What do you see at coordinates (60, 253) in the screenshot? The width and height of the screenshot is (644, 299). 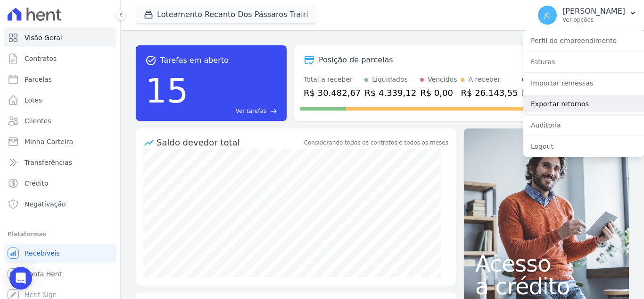 I see `a: Recebíveis` at bounding box center [60, 253].